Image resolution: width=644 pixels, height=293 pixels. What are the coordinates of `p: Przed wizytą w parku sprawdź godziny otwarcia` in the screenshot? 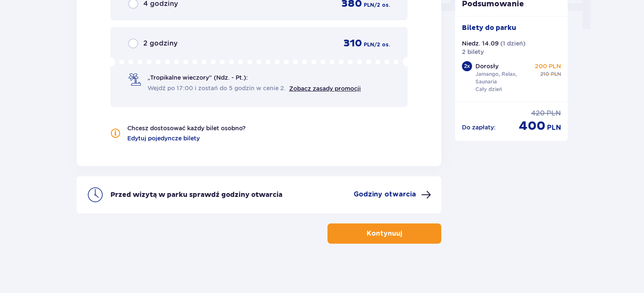 It's located at (196, 195).